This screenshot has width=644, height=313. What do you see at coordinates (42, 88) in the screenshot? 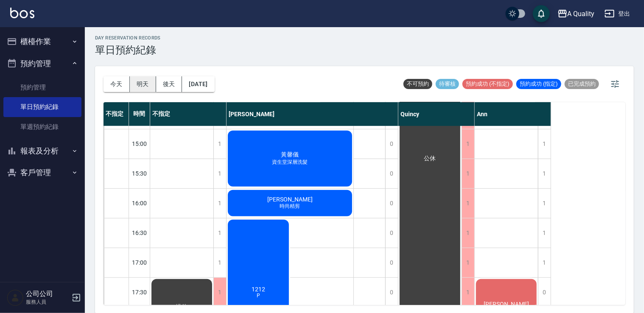
I see `a: 預約管理` at bounding box center [42, 88].